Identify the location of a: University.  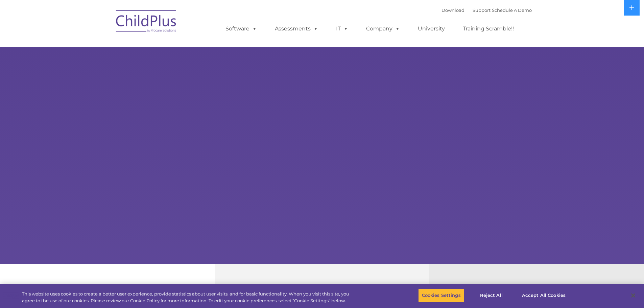
(432, 29).